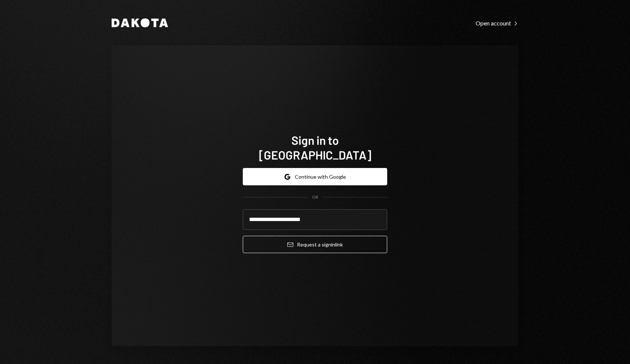  What do you see at coordinates (315, 177) in the screenshot?
I see `button: Continue with Google` at bounding box center [315, 177].